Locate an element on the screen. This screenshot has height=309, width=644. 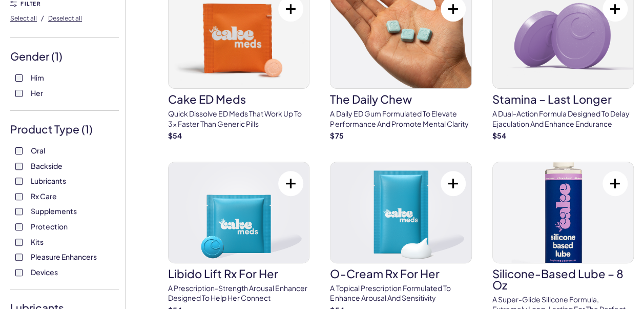
h3: Silicone-Based Lube – 8 oz is located at coordinates (563, 279).